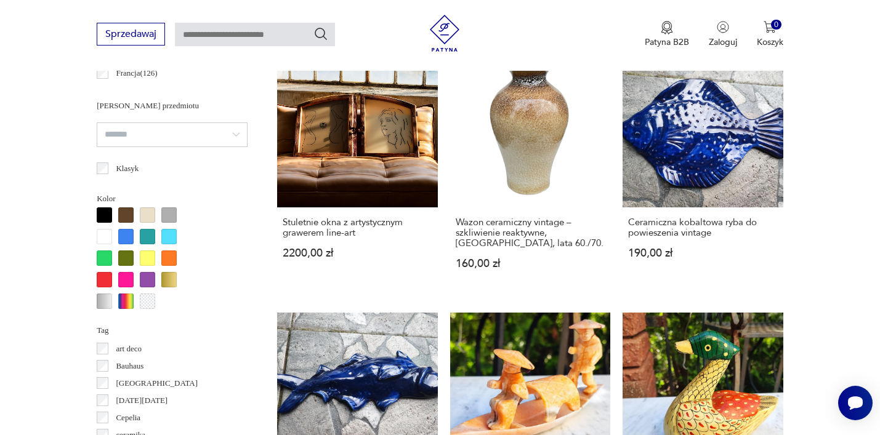 This screenshot has height=435, width=880. I want to click on p: art deco, so click(129, 349).